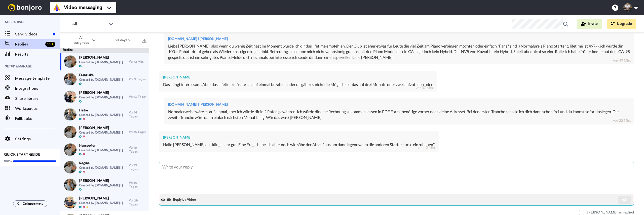 The image size is (644, 215). Describe the element at coordinates (25, 8) in the screenshot. I see `img: bj-logo-header-white.svg` at that location.